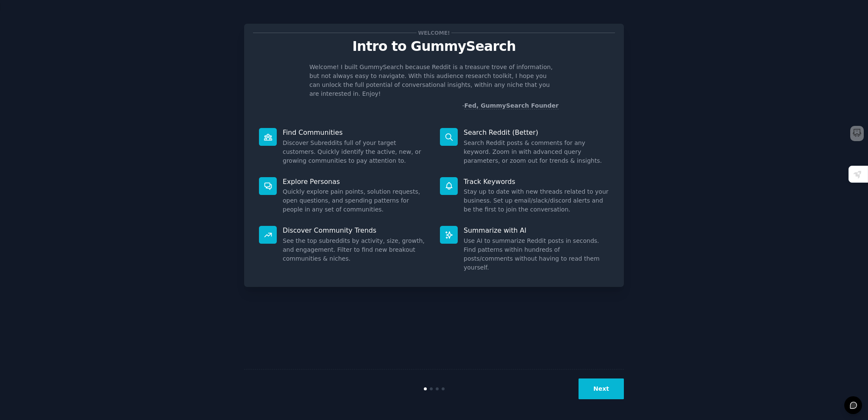  What do you see at coordinates (355, 132) in the screenshot?
I see `p: Find Communities` at bounding box center [355, 132].